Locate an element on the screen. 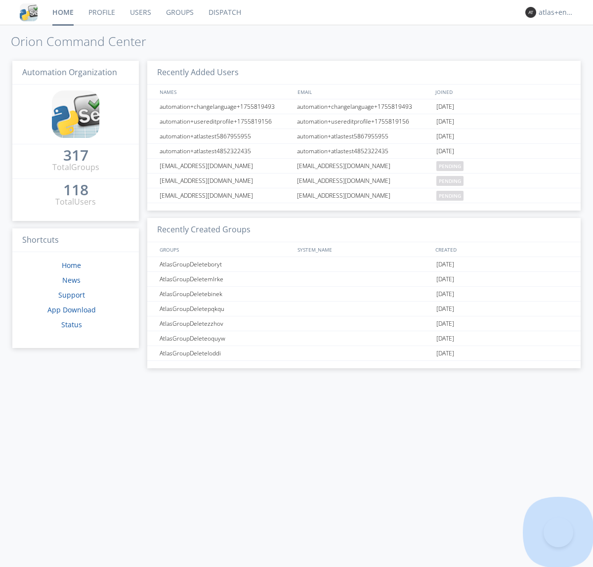  div: GROUPS is located at coordinates (225, 249).